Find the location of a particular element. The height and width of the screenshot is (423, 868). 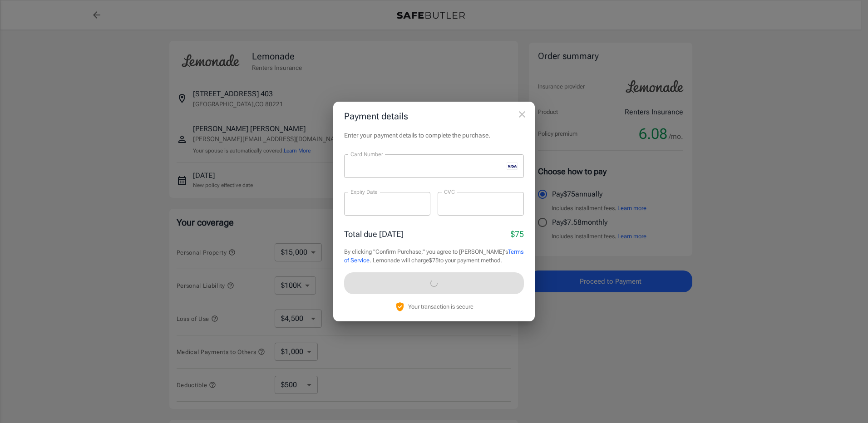

label: Expiry Date is located at coordinates (364, 191).